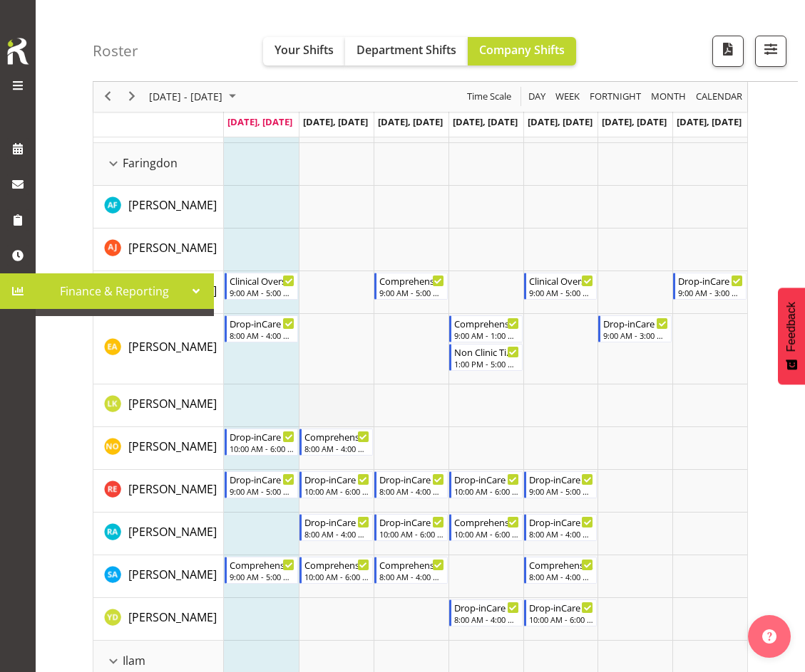 Image resolution: width=805 pixels, height=672 pixels. Describe the element at coordinates (560, 485) in the screenshot. I see `div: Rachel Els"s event - Drop-inCare 9-5 Begin From Friday, October 3, 2025 at 9:00:00 AM GMT+13:00 E...` at that location.